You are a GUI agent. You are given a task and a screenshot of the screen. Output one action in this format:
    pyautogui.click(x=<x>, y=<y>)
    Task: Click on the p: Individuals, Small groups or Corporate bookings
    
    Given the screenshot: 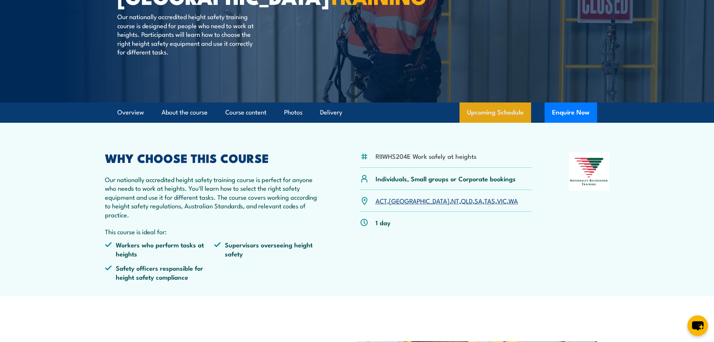 What is the action you would take?
    pyautogui.click(x=446, y=178)
    